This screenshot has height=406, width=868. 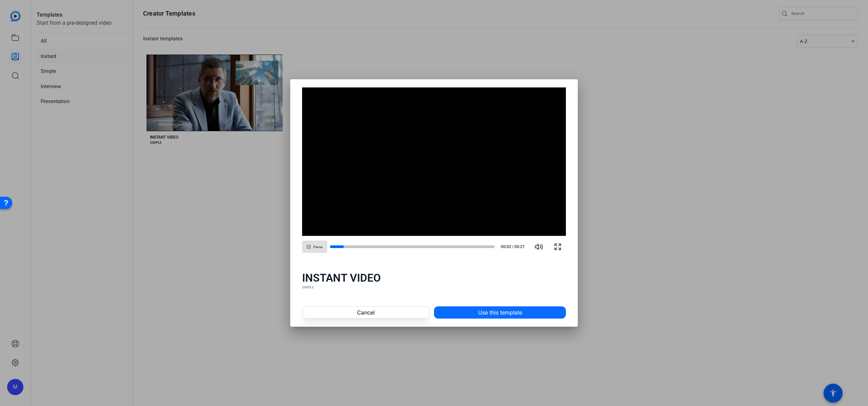 I want to click on div: INSTANT VIDEO, so click(x=434, y=278).